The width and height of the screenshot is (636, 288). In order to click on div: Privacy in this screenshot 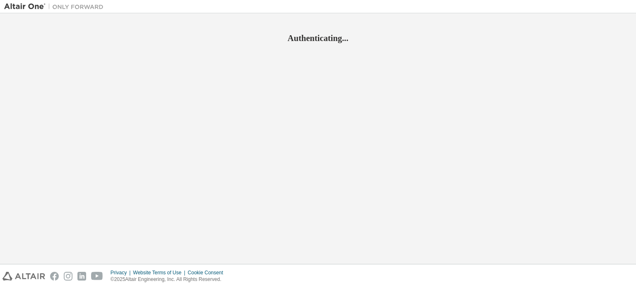, I will do `click(122, 272)`.